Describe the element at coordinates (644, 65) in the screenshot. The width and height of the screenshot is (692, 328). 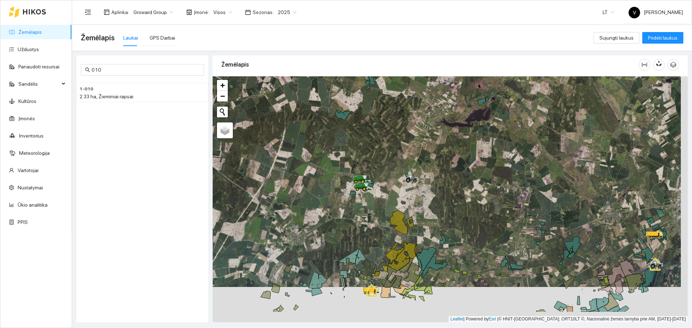
I see `span: column-width` at that location.